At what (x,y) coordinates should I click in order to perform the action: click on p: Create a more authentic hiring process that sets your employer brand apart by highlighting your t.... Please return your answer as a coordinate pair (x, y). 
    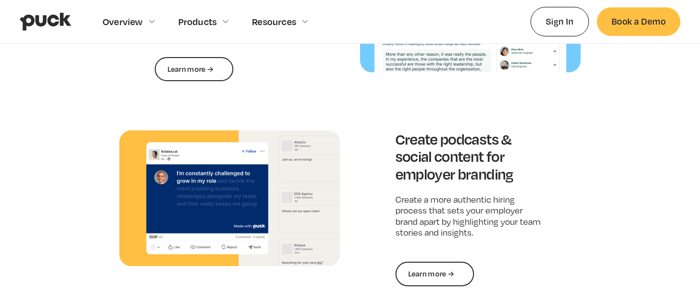
    Looking at the image, I should click on (471, 216).